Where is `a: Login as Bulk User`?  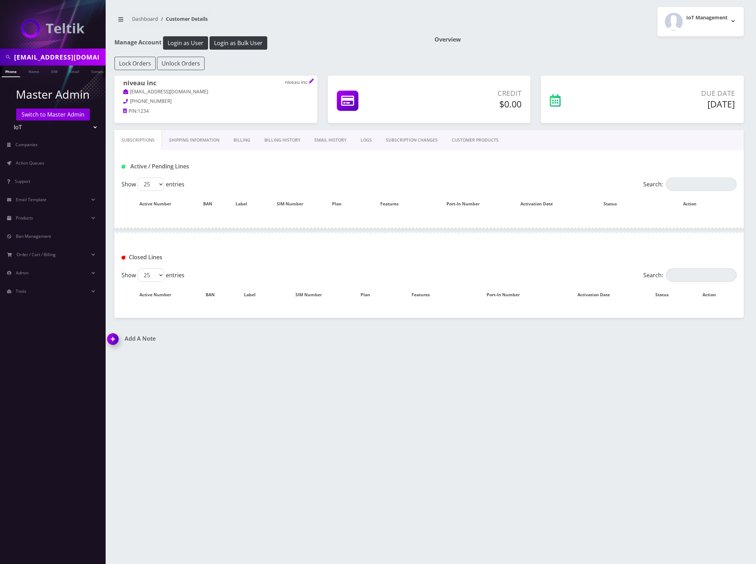
a: Login as Bulk User is located at coordinates (239, 42).